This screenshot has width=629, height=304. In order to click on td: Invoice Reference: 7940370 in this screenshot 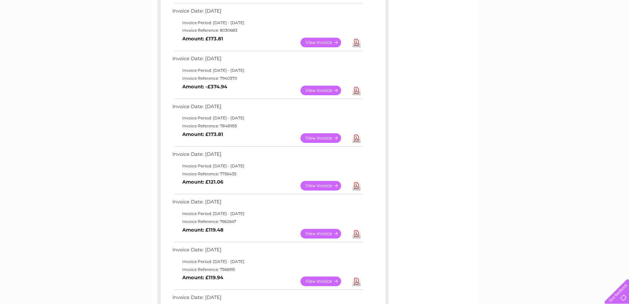, I will do `click(267, 78)`.